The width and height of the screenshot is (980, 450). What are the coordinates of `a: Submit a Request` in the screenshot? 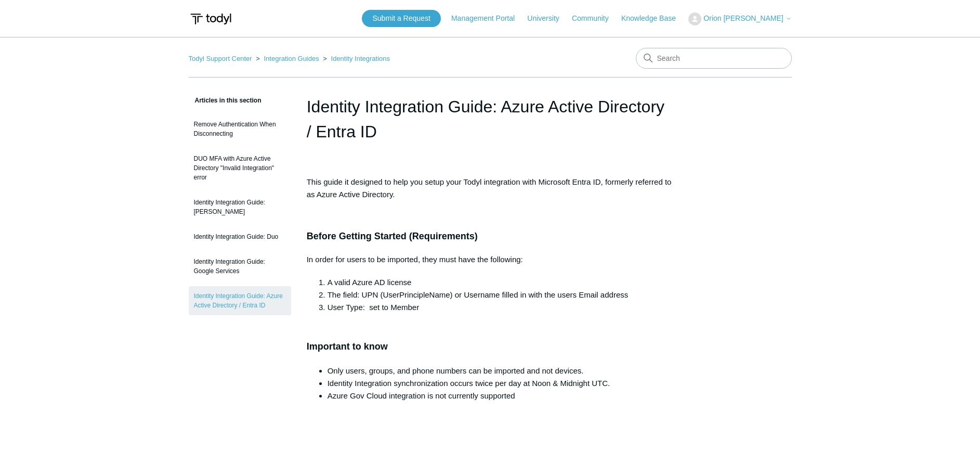 It's located at (401, 18).